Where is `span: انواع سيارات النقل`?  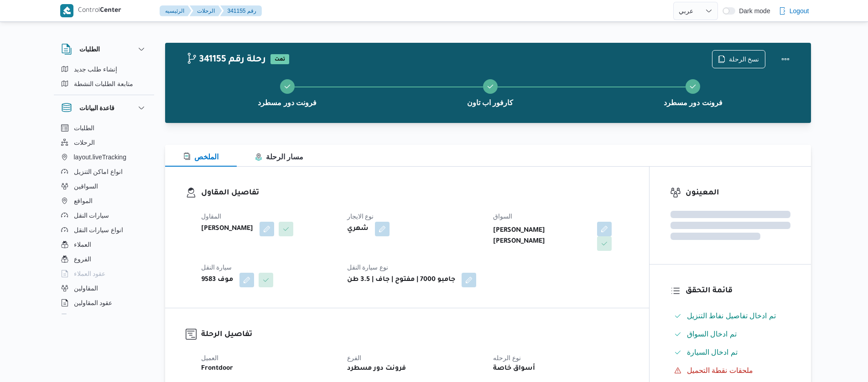 span: انواع سيارات النقل is located at coordinates (99, 230).